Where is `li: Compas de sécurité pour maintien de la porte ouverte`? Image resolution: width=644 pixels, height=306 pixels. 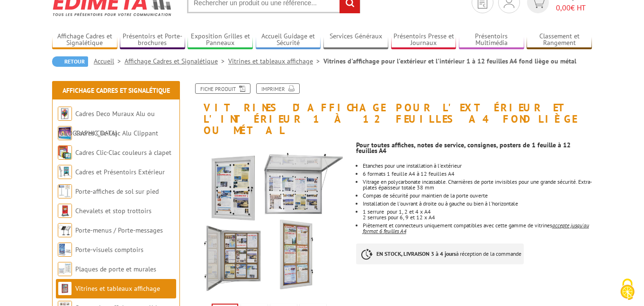 li: Compas de sécurité pour maintien de la porte ouverte is located at coordinates (477, 196).